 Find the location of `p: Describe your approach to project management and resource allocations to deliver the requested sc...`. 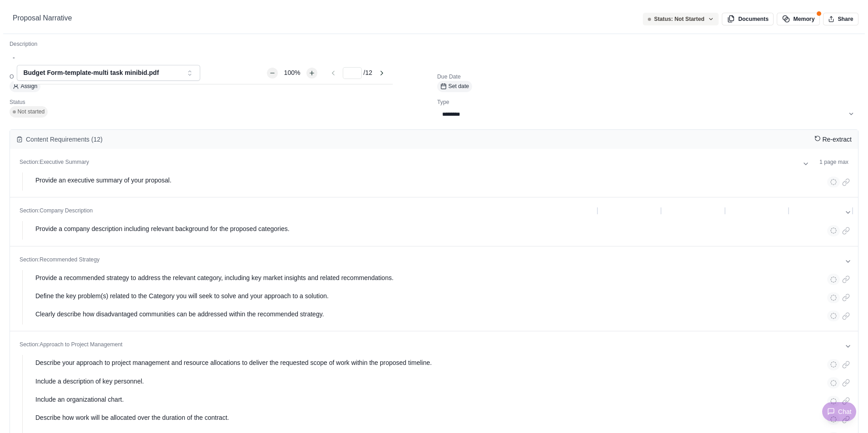

p: Describe your approach to project management and resource allocations to deliver the requested sc... is located at coordinates (233, 364).